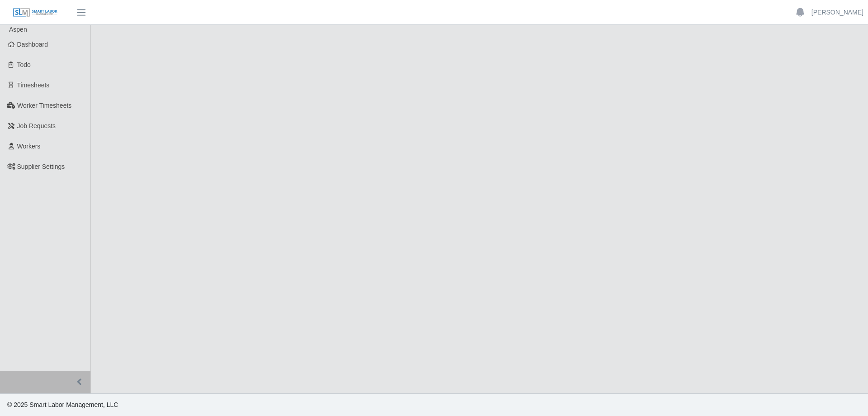  What do you see at coordinates (62, 404) in the screenshot?
I see `span: © 2025 Smart Labor Management, LLC` at bounding box center [62, 404].